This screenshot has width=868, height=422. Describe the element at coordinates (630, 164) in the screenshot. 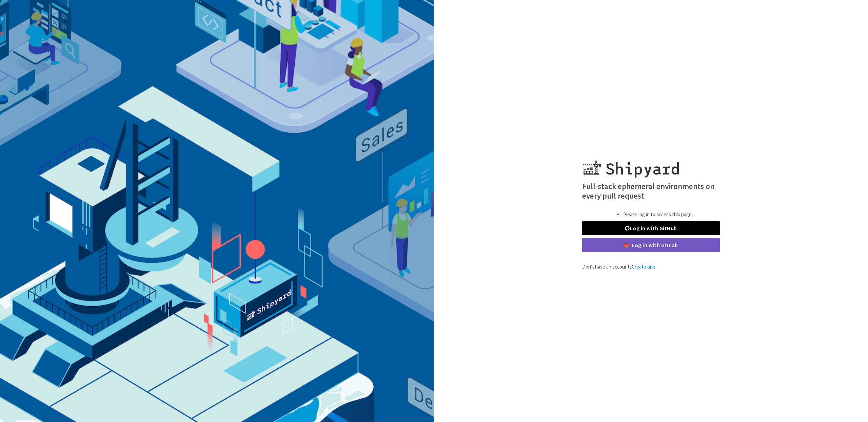

I see `img: Shipyard logo` at that location.